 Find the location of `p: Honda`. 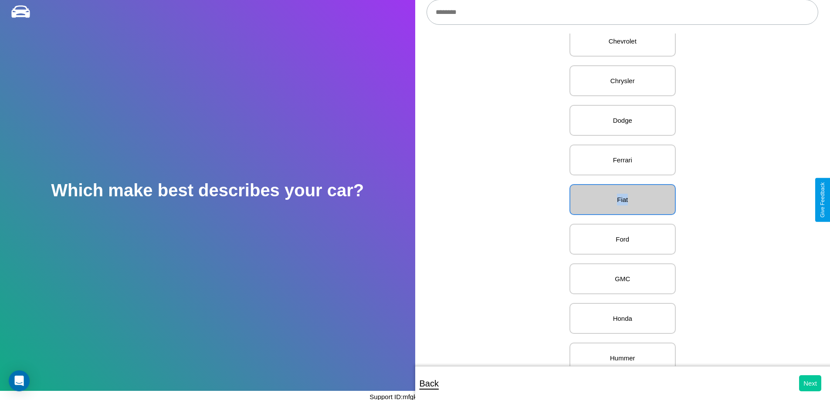

p: Honda is located at coordinates (622, 318).